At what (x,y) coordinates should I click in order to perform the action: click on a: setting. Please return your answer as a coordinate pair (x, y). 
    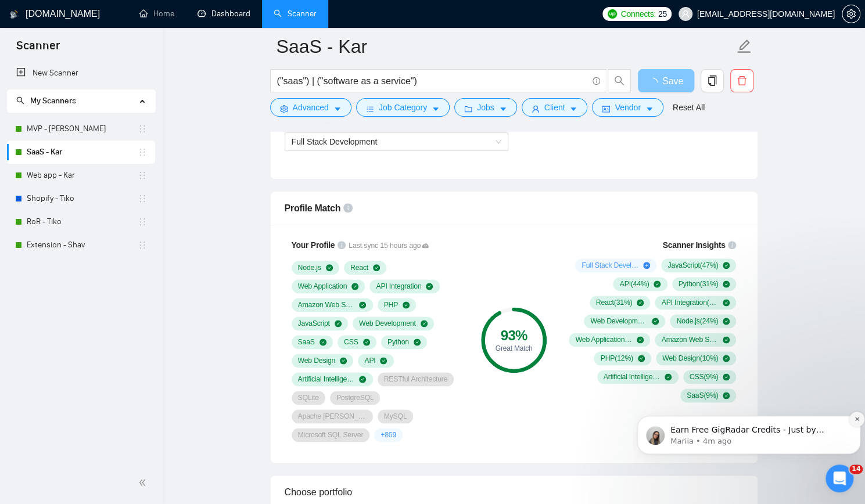
    Looking at the image, I should click on (851, 14).